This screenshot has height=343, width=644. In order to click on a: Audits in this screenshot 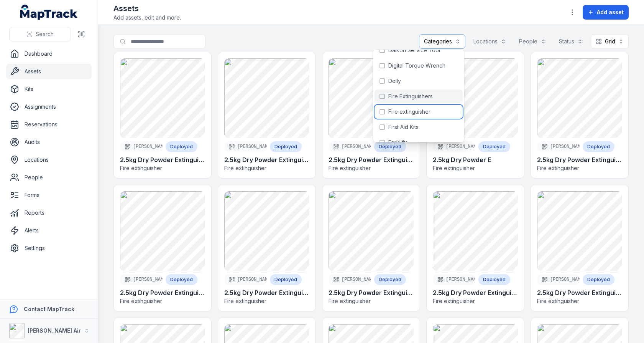, I will do `click(49, 142)`.